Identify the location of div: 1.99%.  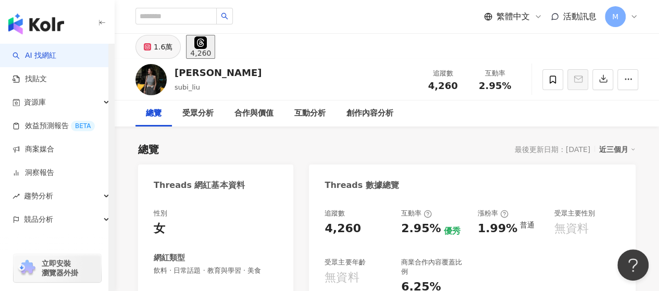
(498, 229).